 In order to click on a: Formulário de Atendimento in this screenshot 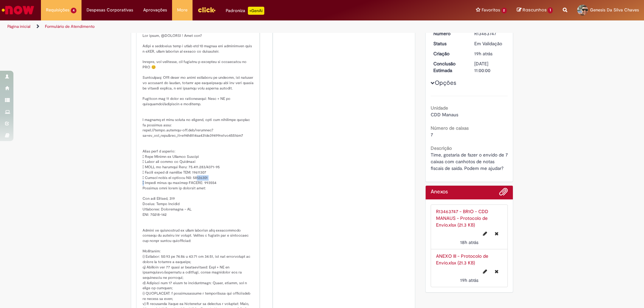, I will do `click(70, 26)`.